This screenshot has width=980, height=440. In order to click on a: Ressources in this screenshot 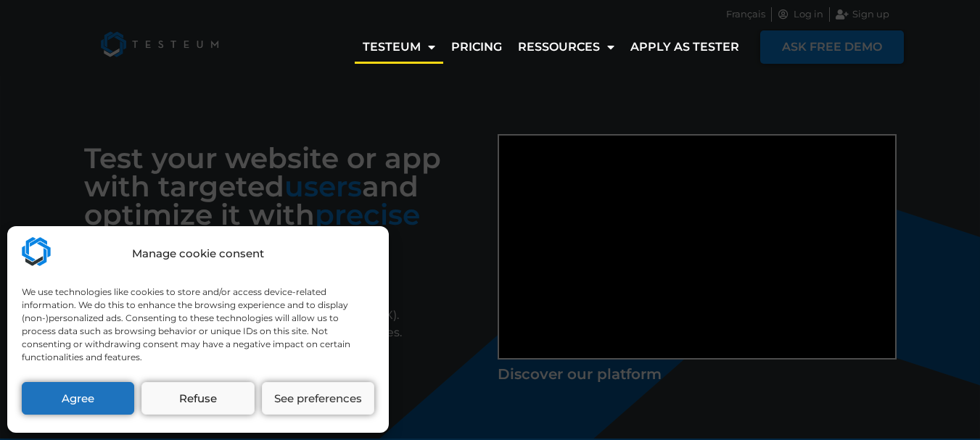, I will do `click(565, 47)`.